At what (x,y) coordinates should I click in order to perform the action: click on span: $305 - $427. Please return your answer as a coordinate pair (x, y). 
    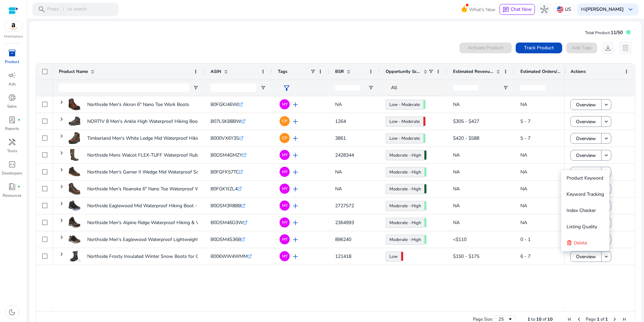
    Looking at the image, I should click on (466, 121).